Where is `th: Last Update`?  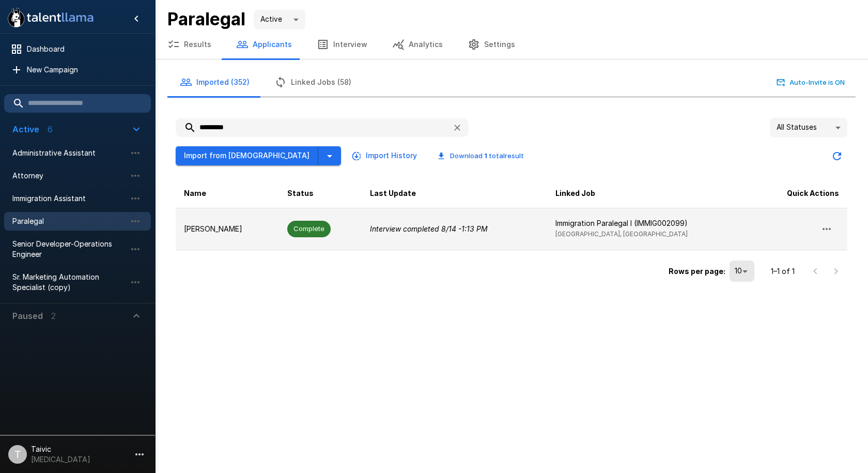 th: Last Update is located at coordinates (454, 193).